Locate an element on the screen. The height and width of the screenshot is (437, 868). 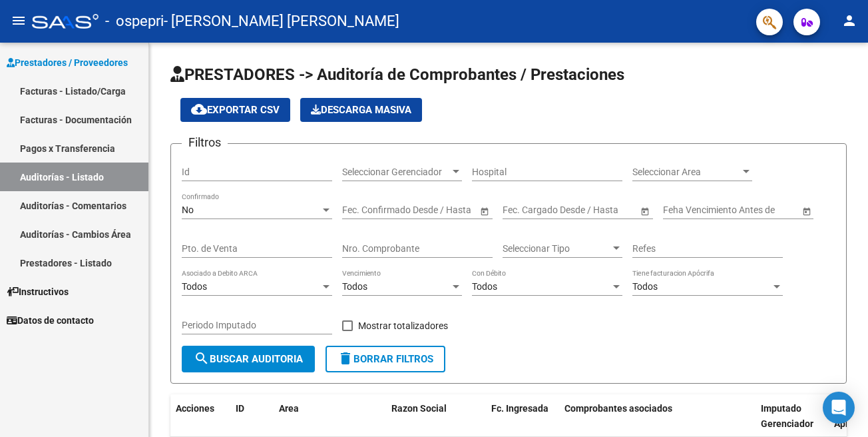
span: Descarga Masiva is located at coordinates (361, 109).